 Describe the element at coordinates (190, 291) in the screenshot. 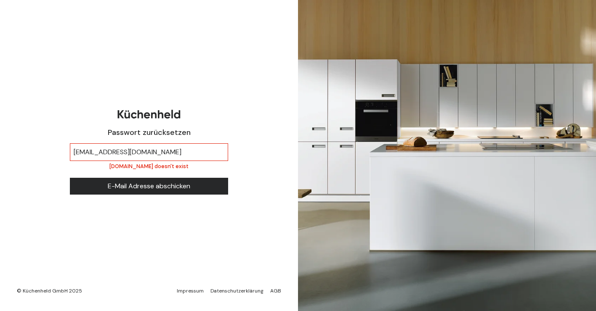

I see `a: Impressum` at that location.